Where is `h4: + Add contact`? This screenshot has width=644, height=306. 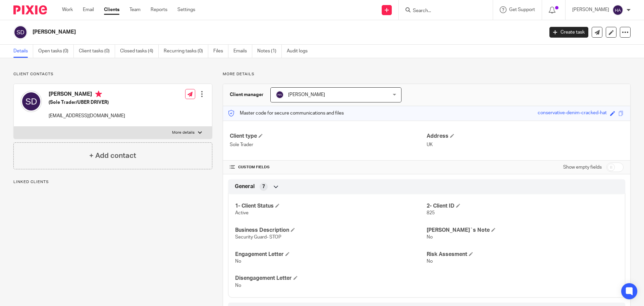
h4: + Add contact is located at coordinates (112, 155).